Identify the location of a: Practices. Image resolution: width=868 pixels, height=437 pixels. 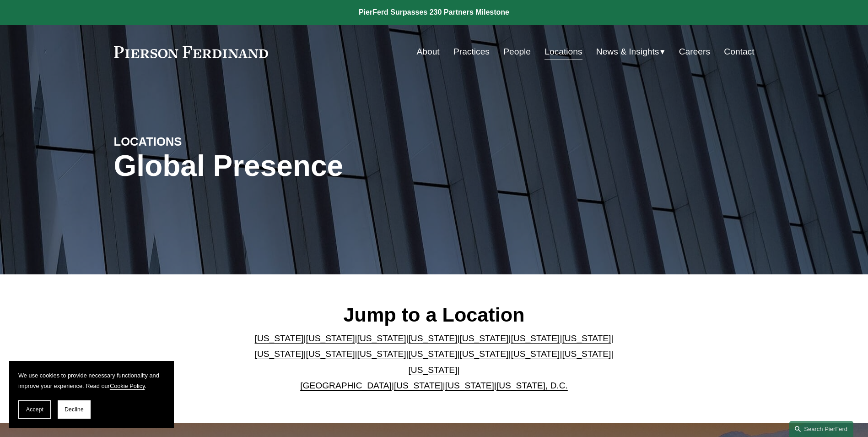
(472, 52).